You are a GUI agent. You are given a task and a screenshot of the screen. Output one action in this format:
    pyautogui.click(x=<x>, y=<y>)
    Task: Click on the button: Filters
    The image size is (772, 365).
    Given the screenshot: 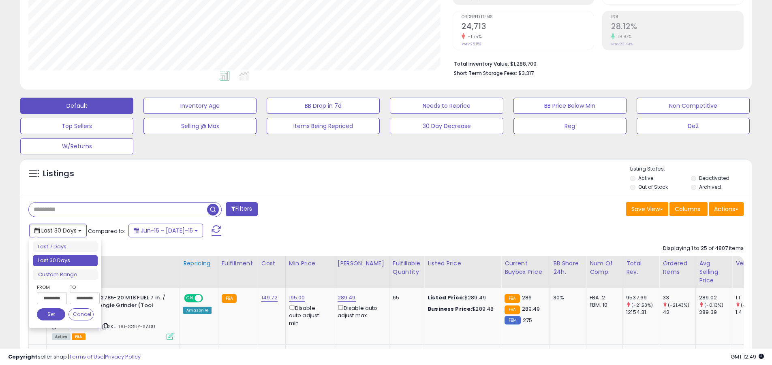 What is the action you would take?
    pyautogui.click(x=241, y=209)
    